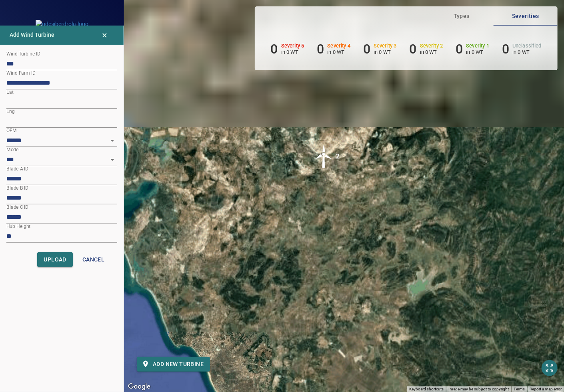 Image resolution: width=564 pixels, height=392 pixels. I want to click on a: Open this area in Google Maps (opens a new window), so click(139, 387).